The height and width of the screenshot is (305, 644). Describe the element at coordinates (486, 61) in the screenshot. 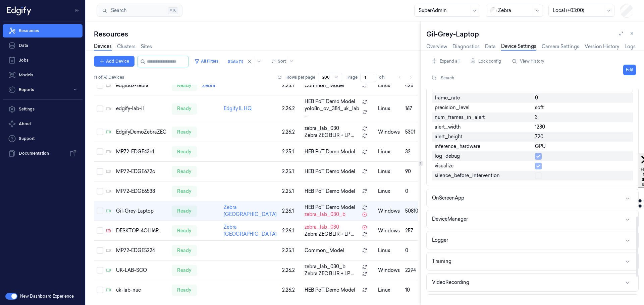

I see `button: Lock config` at that location.